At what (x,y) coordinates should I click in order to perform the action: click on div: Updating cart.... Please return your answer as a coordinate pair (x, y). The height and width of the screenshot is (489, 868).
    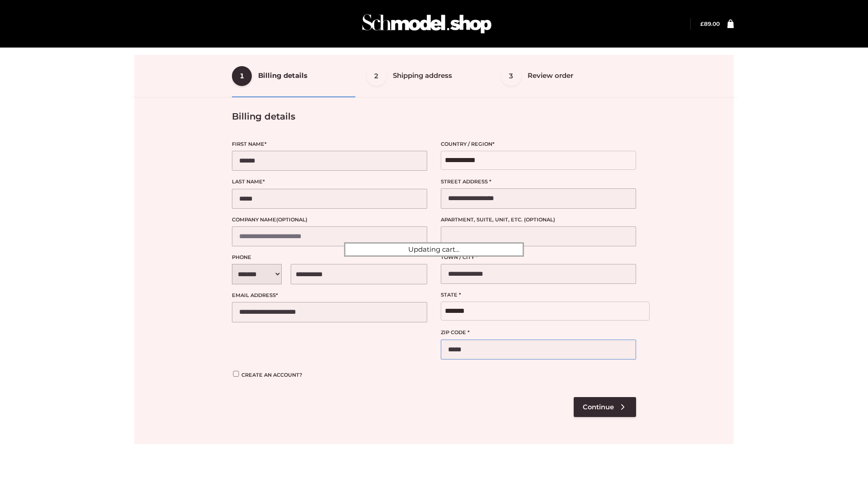
    Looking at the image, I should click on (434, 249).